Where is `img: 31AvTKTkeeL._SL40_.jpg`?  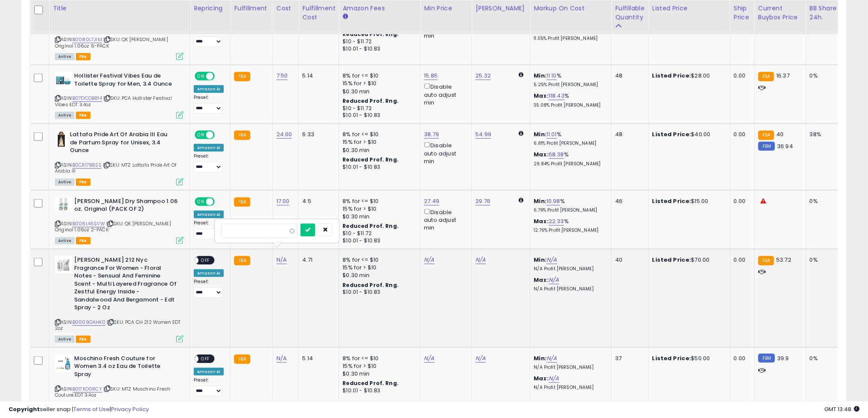
img: 31AvTKTkeeL._SL40_.jpg is located at coordinates (64, 265).